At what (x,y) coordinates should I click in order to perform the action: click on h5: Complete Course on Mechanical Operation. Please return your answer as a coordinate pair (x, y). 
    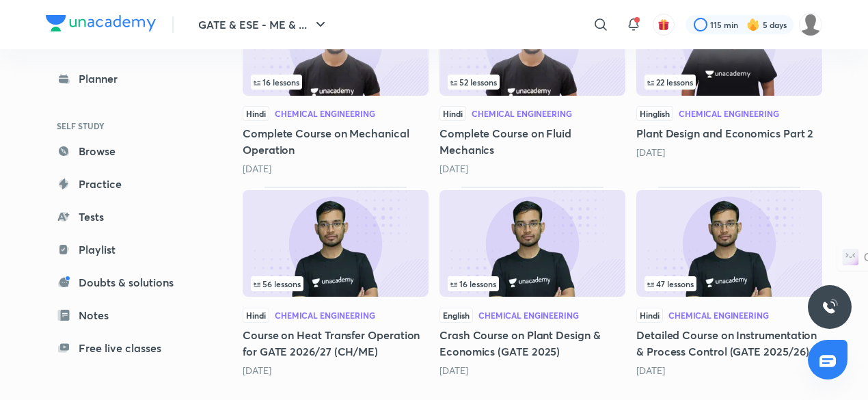
    Looking at the image, I should click on (335, 141).